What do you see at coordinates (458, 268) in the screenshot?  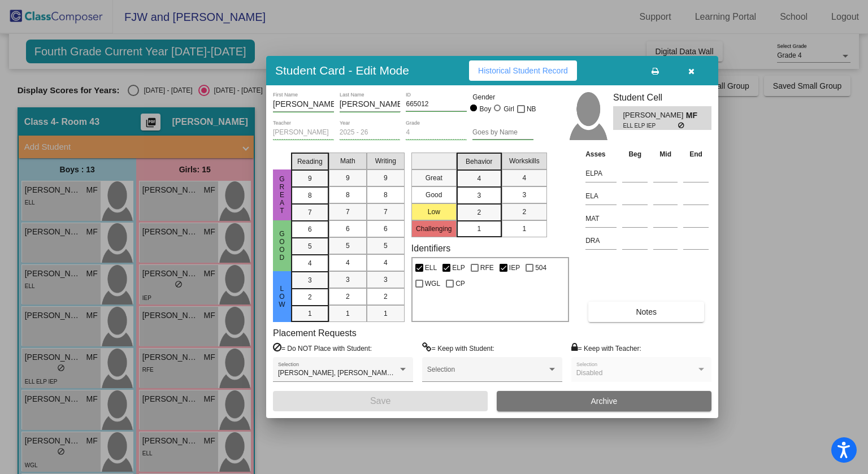 I see `span: ELP` at bounding box center [458, 268].